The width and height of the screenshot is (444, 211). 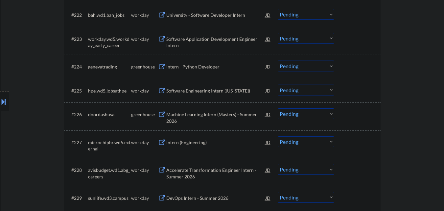 I want to click on div: bah.wd1.bah_jobs, so click(x=110, y=15).